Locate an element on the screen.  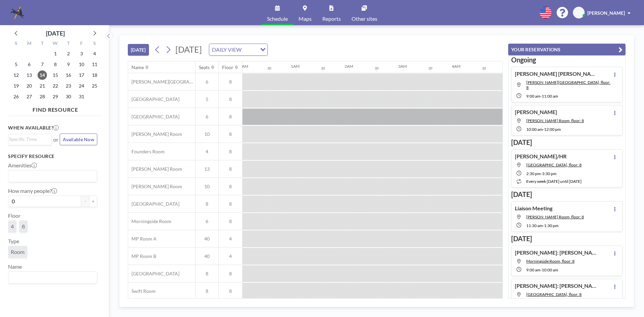
label: How many people? is located at coordinates (33, 191).